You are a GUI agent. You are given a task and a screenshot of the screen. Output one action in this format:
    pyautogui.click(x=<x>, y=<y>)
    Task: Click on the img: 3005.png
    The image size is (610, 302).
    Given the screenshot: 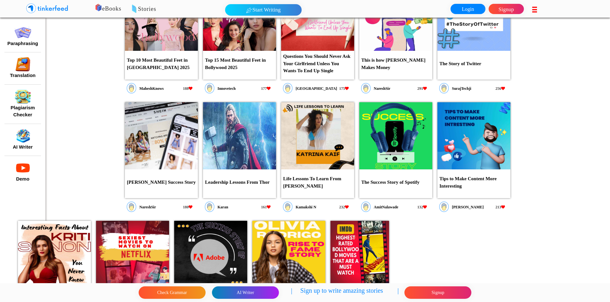 What is the action you would take?
    pyautogui.click(x=211, y=255)
    